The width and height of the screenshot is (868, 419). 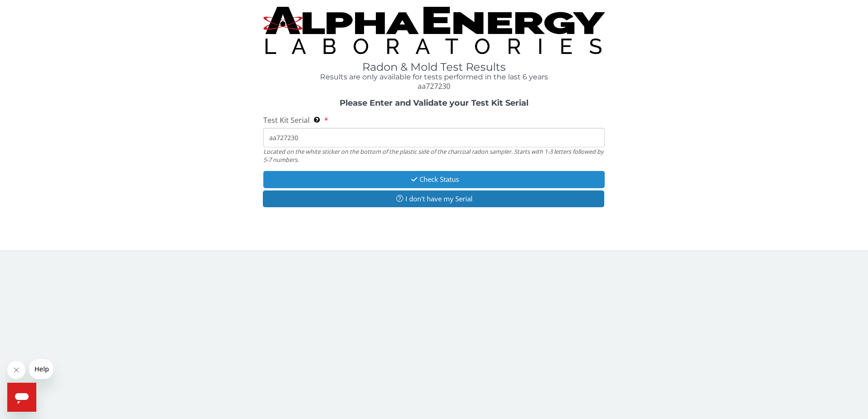 I want to click on strong: Please Enter and Validate your Test Kit Serial, so click(x=434, y=103).